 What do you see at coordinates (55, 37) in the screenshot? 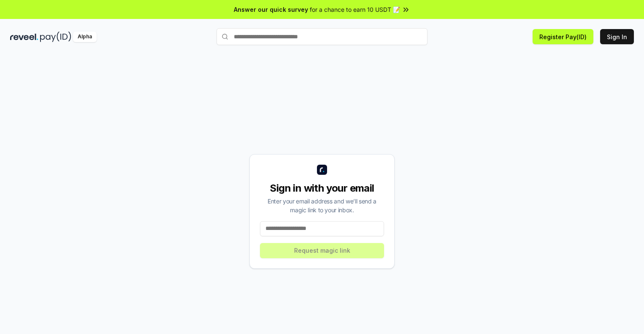
I see `img: pay_id` at bounding box center [55, 37].